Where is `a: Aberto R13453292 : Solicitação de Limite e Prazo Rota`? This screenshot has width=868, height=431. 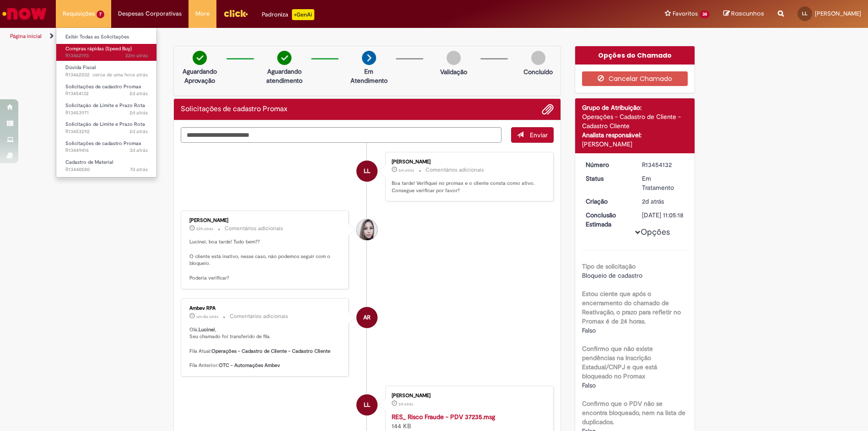 a: Aberto R13453292 : Solicitação de Limite e Prazo Rota is located at coordinates (106, 128).